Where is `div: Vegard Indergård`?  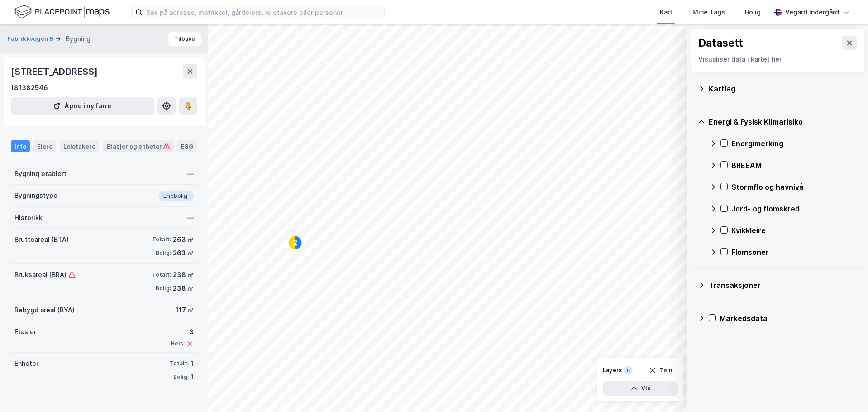 div: Vegard Indergård is located at coordinates (812, 12).